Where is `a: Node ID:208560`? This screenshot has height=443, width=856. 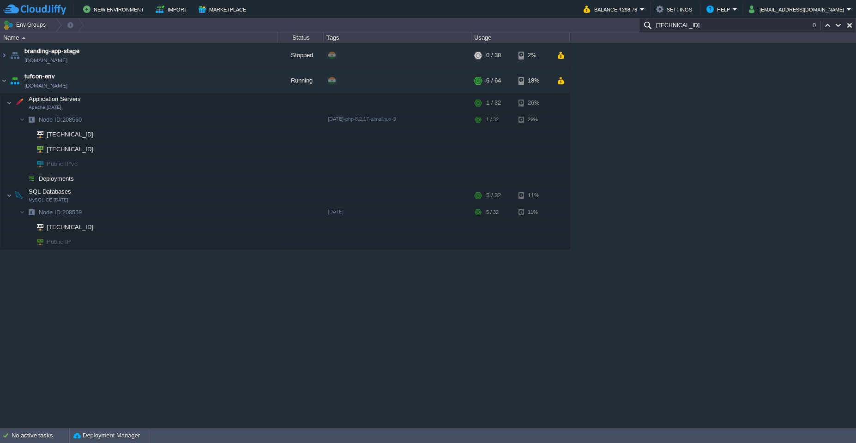 a: Node ID:208560 is located at coordinates (60, 120).